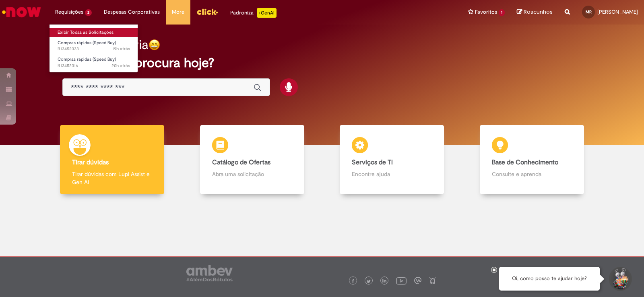 The image size is (644, 297). Describe the element at coordinates (392, 174) in the screenshot. I see `p: Encontre ajuda` at that location.